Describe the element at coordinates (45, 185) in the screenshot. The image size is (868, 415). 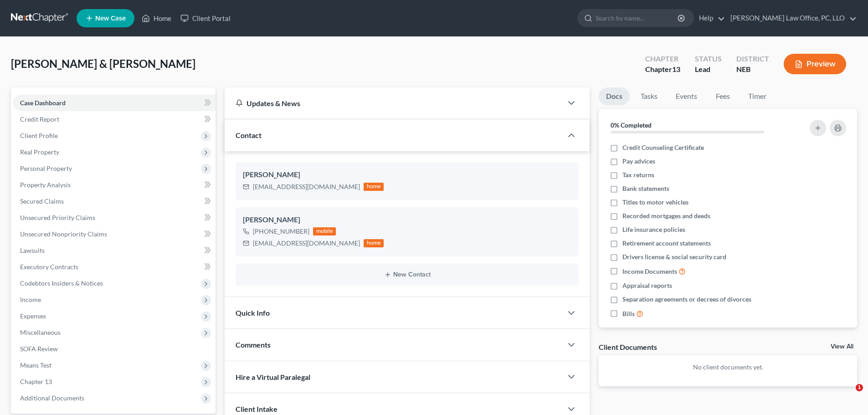
I see `span: Property Analysis` at that location.